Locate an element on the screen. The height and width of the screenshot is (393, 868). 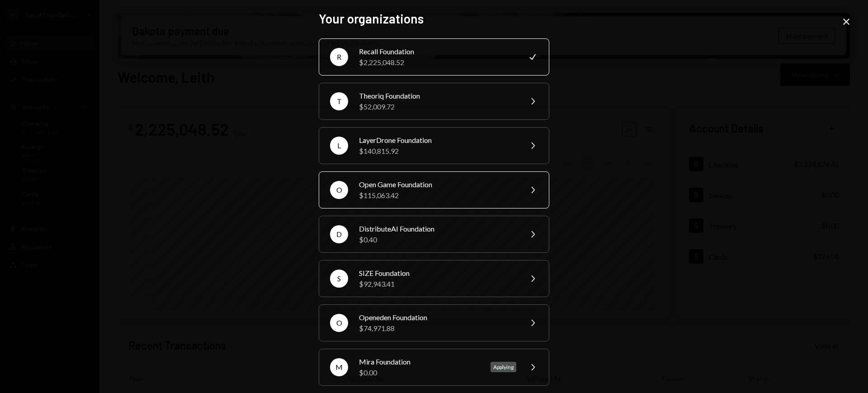
div: $0.40 is located at coordinates (437, 239).